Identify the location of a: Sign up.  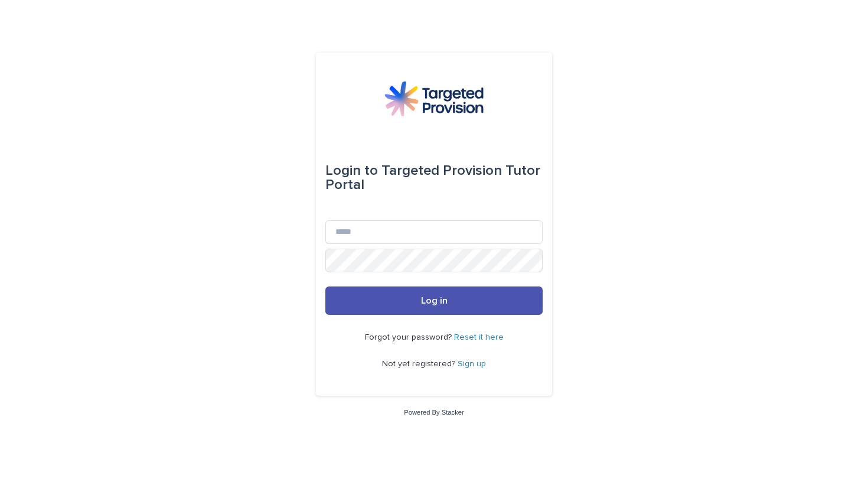
(471, 364).